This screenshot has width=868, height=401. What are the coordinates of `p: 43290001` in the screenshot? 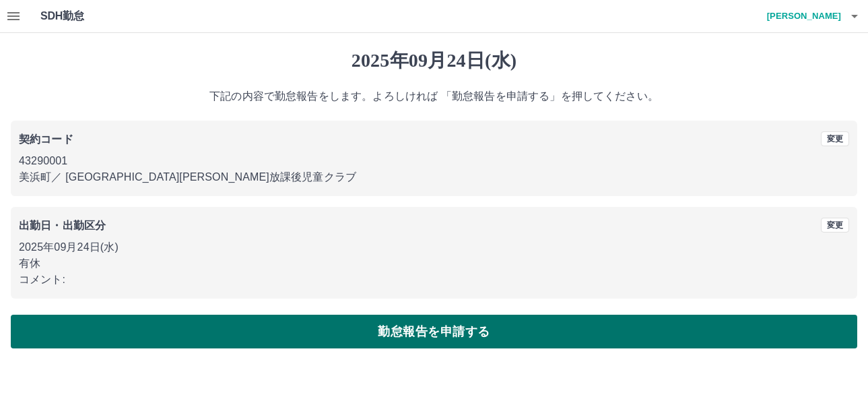 It's located at (434, 161).